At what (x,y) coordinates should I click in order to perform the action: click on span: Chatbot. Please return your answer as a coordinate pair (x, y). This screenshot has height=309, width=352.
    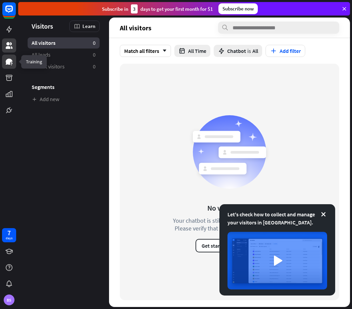
    Looking at the image, I should click on (237, 51).